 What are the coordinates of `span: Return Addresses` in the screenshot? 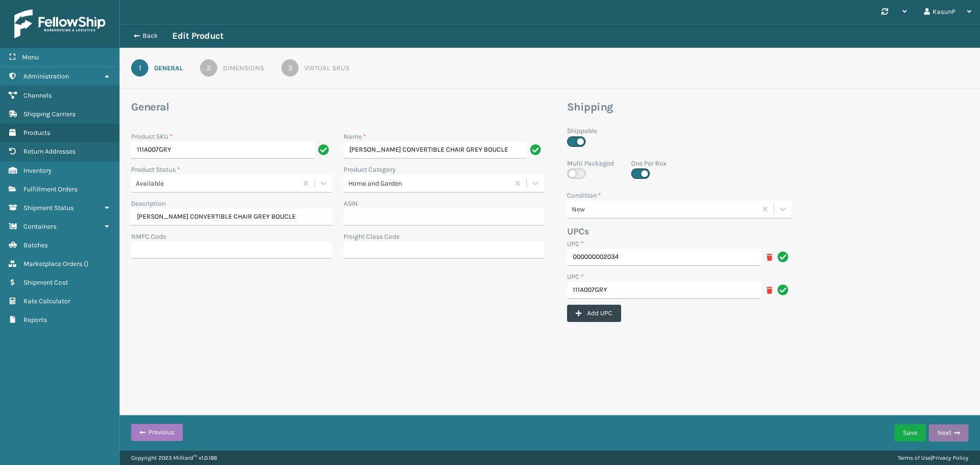 It's located at (50, 151).